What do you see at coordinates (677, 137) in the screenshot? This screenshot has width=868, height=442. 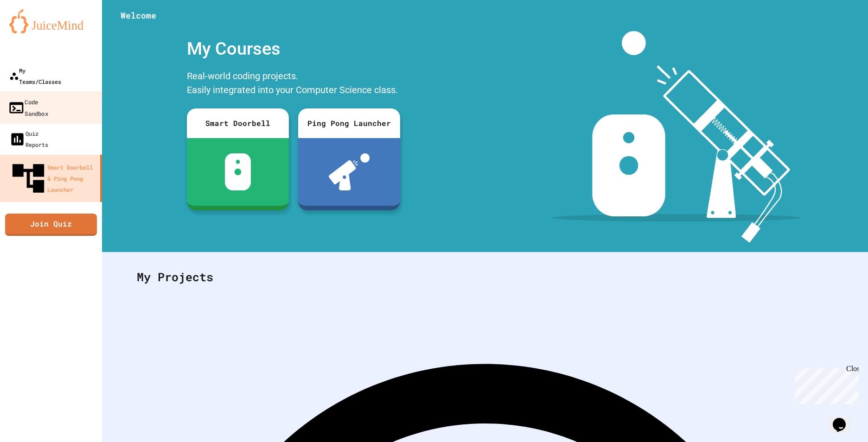 I see `img: banner-image-my-projects.png` at bounding box center [677, 137].